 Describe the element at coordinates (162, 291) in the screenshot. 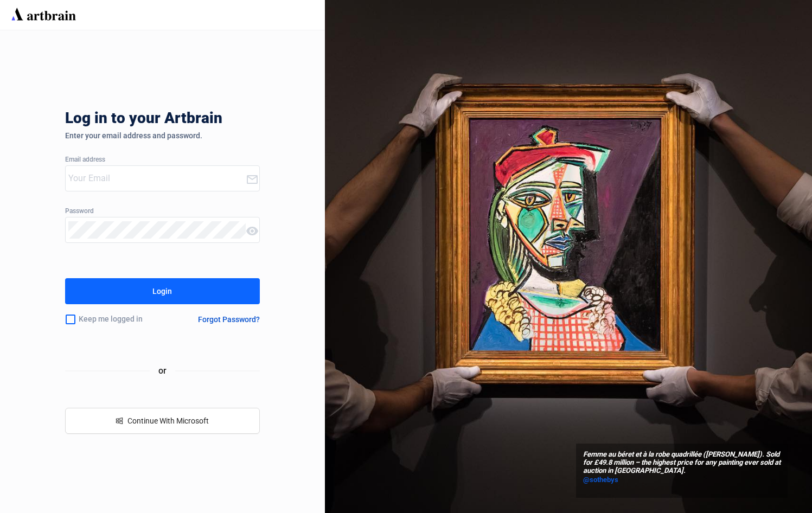

I see `div: Login` at that location.